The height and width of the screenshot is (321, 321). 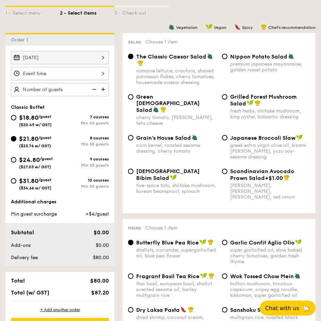 What do you see at coordinates (35, 125) in the screenshot?
I see `span: ($20.49 w/ GST)` at bounding box center [35, 125].